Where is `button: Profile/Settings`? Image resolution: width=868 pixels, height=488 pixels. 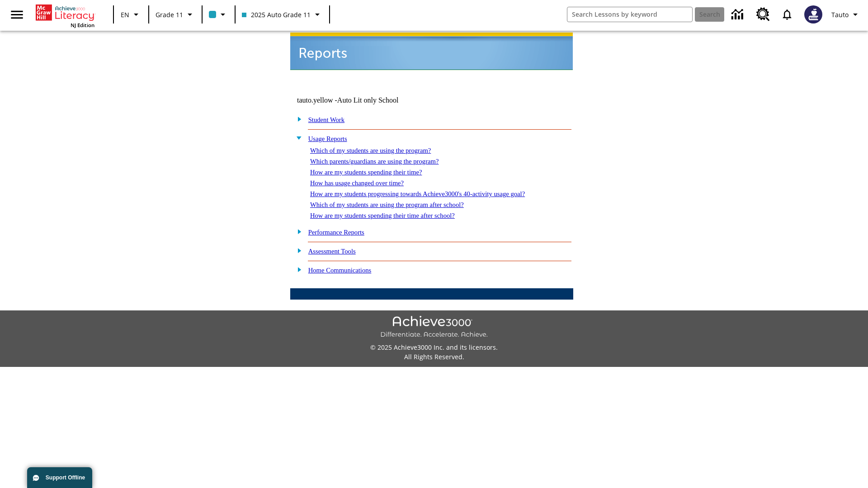 button: Profile/Settings is located at coordinates (845, 14).